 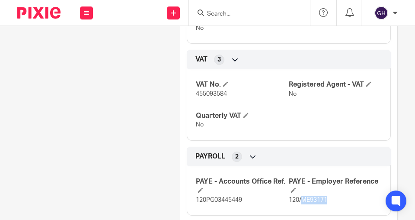 I want to click on span: VAT, so click(x=201, y=59).